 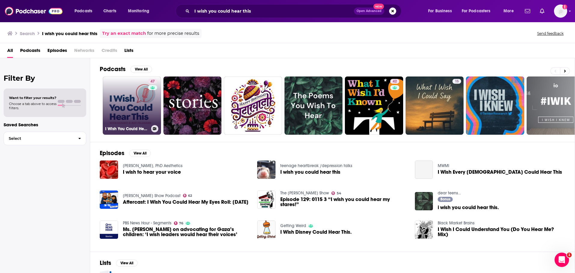 What do you see at coordinates (38, 37) in the screenshot?
I see `div: Domain Overview` at bounding box center [38, 37].